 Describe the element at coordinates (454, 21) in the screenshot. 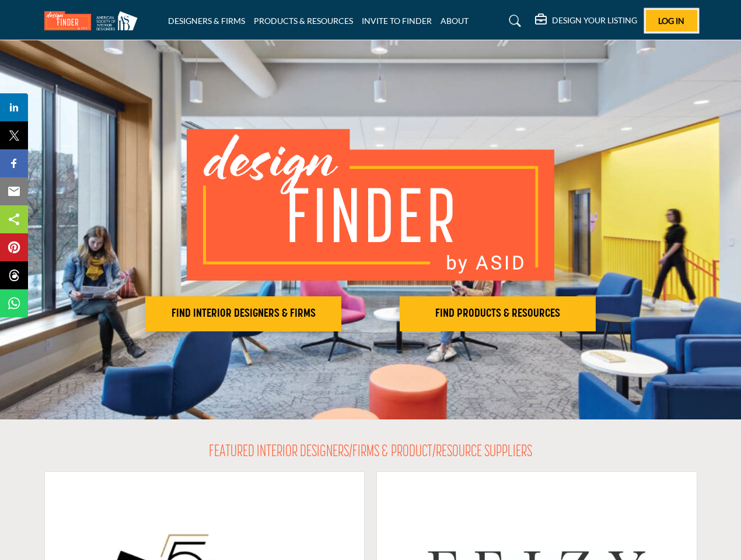

I see `a: ABOUT` at that location.